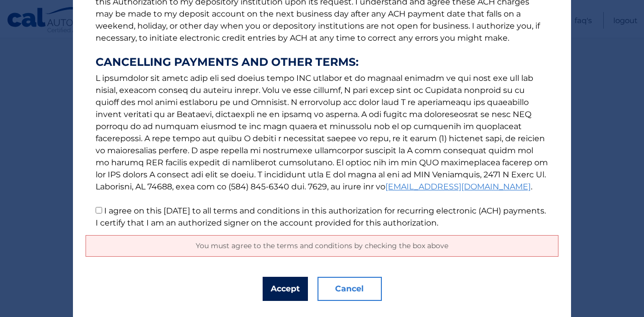 The image size is (644, 317). What do you see at coordinates (322, 246) in the screenshot?
I see `span: You must agree to the terms and conditions by checking the box above` at bounding box center [322, 246].